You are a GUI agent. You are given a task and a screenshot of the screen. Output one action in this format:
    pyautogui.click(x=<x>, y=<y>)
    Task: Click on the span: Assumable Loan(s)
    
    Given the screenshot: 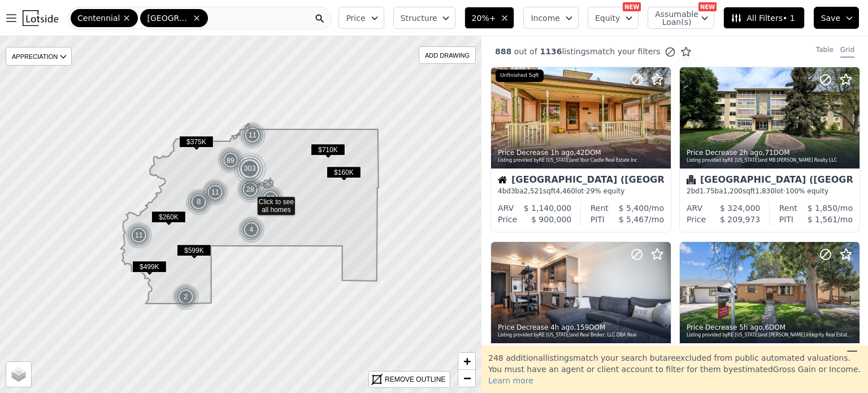 What is the action you would take?
    pyautogui.click(x=673, y=18)
    